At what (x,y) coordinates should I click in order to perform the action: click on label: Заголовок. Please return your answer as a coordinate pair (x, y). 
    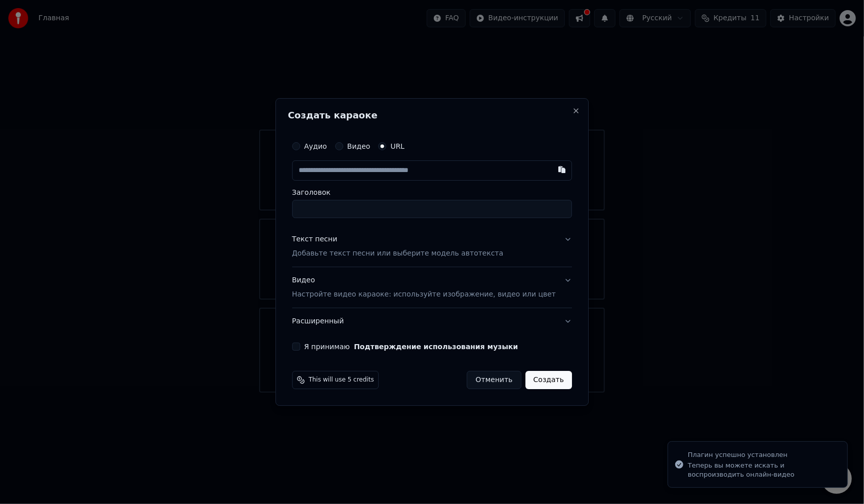
    Looking at the image, I should click on (432, 192).